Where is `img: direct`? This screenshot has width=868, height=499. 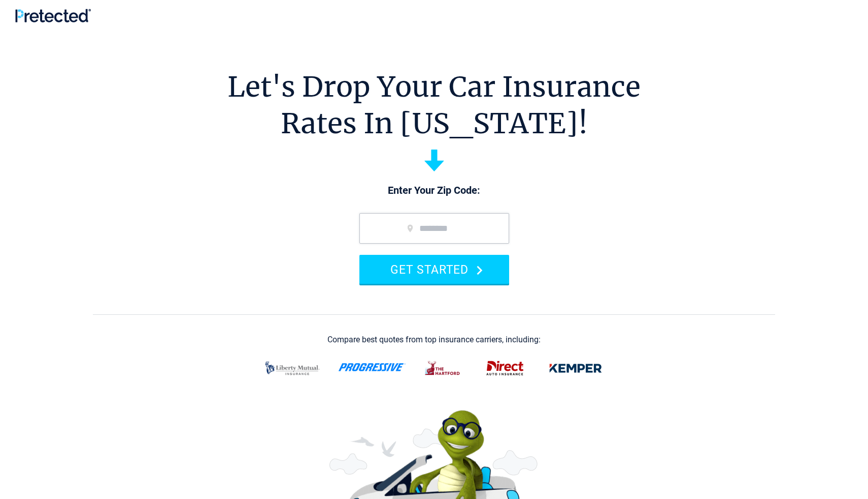 img: direct is located at coordinates (506, 368).